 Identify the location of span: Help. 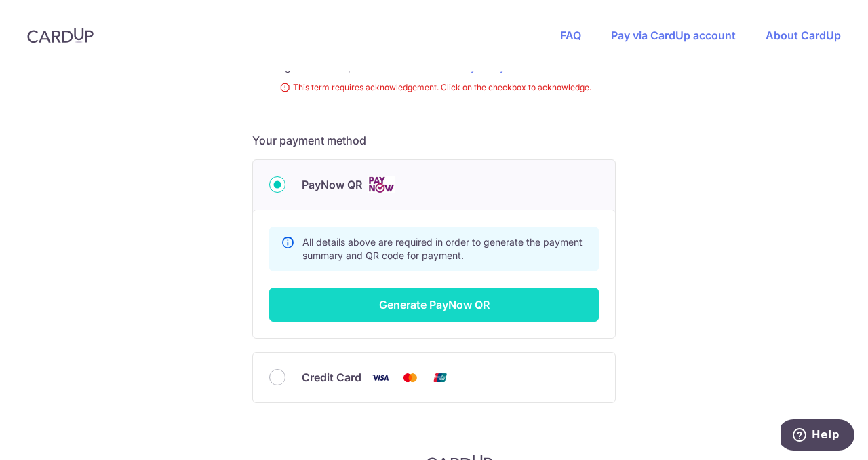
(45, 15).